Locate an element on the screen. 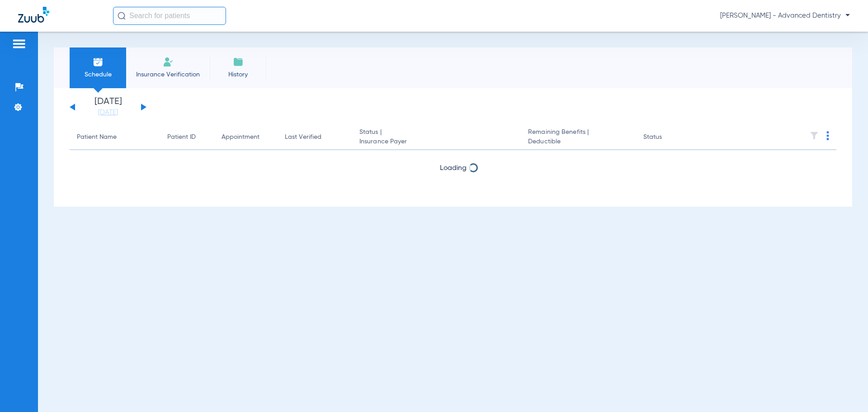  img: Schedule is located at coordinates (98, 62).